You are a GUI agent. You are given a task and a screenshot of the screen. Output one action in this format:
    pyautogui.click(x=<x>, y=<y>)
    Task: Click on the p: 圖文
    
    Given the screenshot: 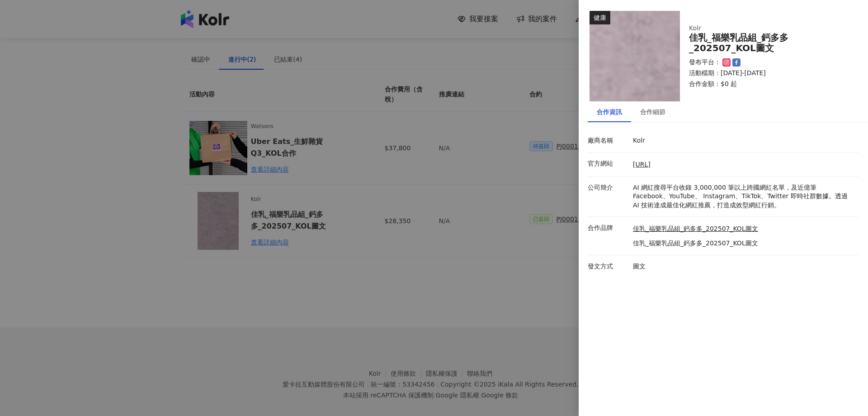 What is the action you would take?
    pyautogui.click(x=743, y=266)
    